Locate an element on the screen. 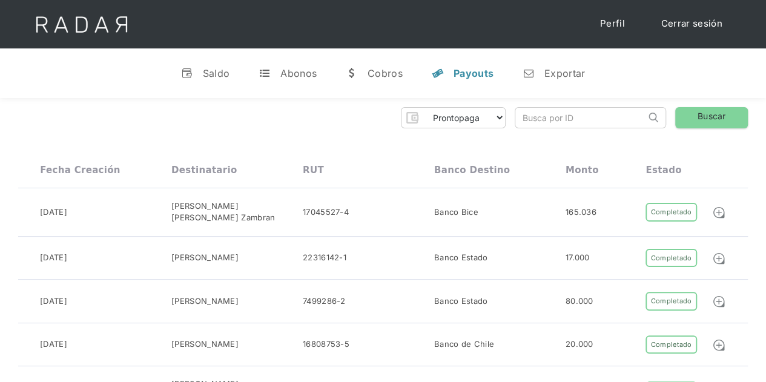 This screenshot has width=766, height=382. div: Cobros is located at coordinates (385, 73).